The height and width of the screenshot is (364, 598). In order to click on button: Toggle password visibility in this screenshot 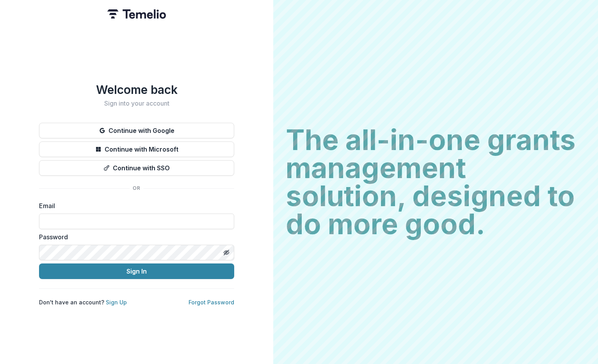, I will do `click(226, 253)`.